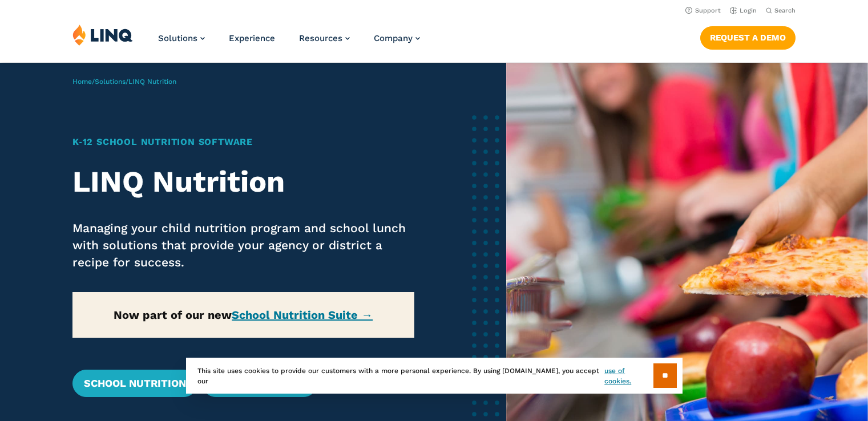 The image size is (868, 421). Describe the element at coordinates (747, 38) in the screenshot. I see `a: Request a Demo` at that location.